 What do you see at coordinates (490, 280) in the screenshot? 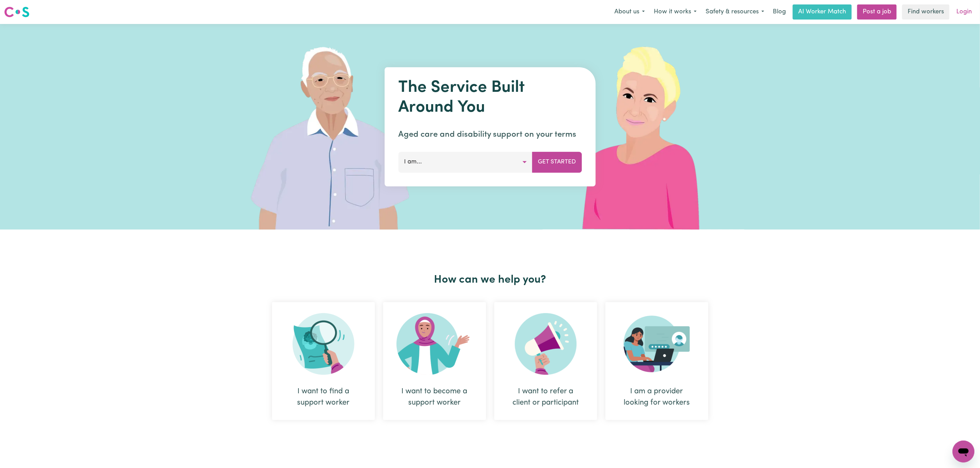
I see `h2: How can we help you?` at bounding box center [490, 280].